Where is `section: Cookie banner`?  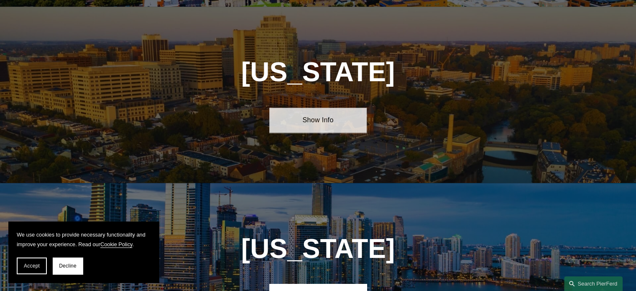
section: Cookie banner is located at coordinates (84, 252).